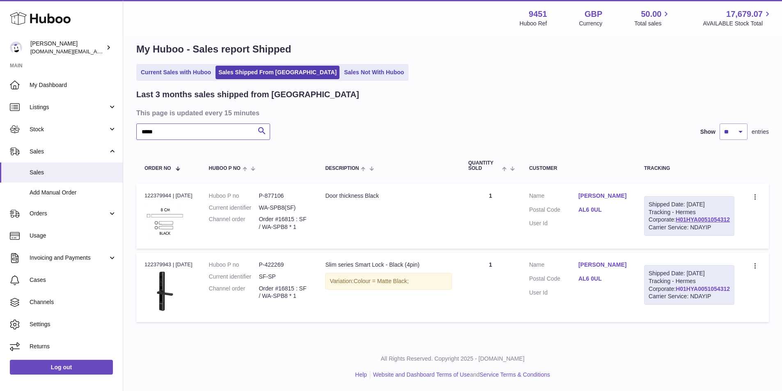  I want to click on span: Quantity Sold, so click(484, 166).